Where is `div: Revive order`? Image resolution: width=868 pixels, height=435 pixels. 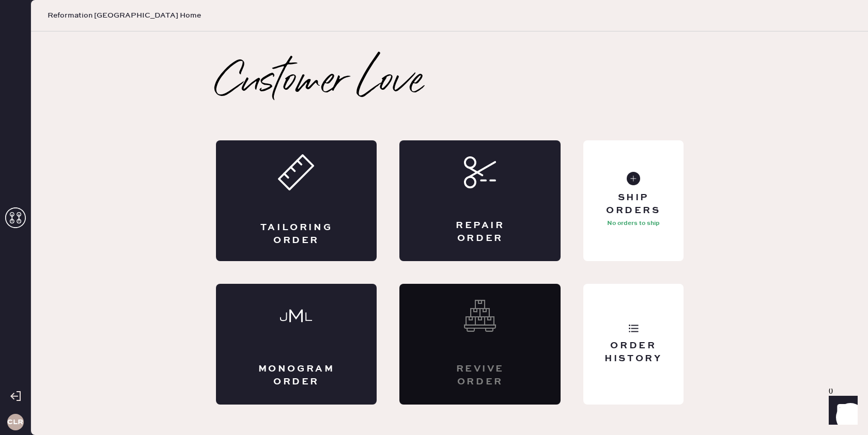
div: Revive order is located at coordinates (480, 375).